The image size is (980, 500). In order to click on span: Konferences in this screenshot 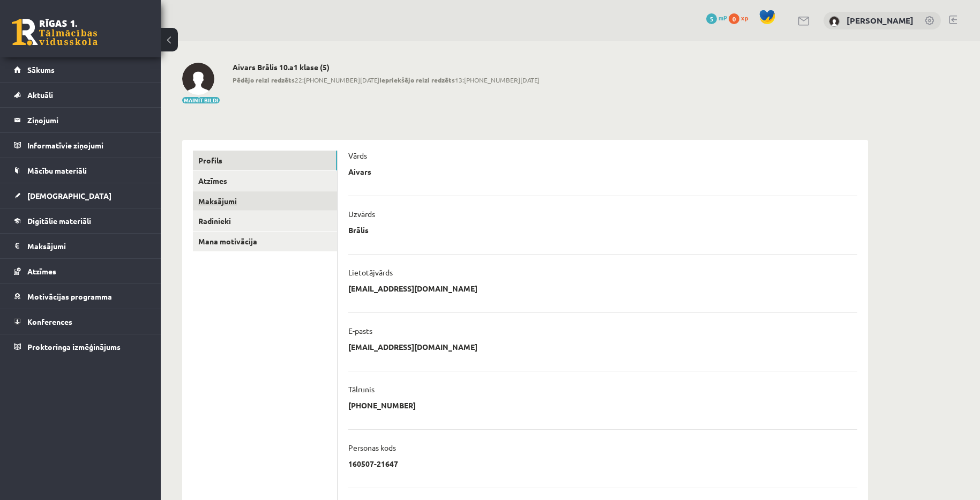, I will do `click(50, 321)`.